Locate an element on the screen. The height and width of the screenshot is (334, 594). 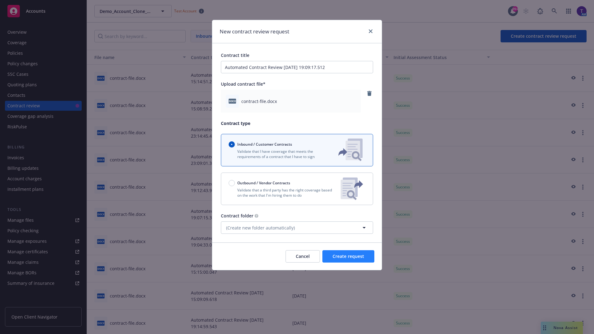
span: Contract title is located at coordinates (235, 55).